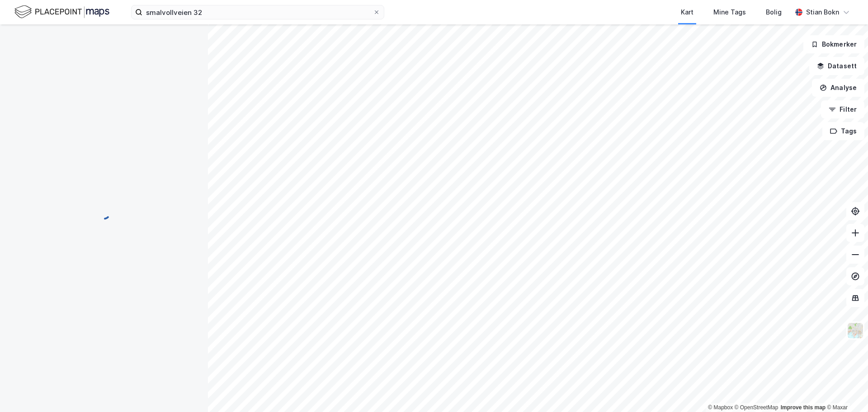 The image size is (868, 412). Describe the element at coordinates (687, 12) in the screenshot. I see `div: Kart` at that location.